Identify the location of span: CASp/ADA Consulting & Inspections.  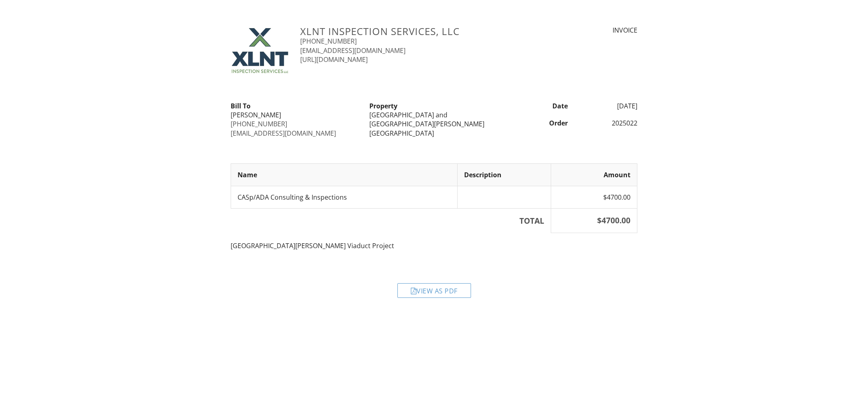
(292, 197).